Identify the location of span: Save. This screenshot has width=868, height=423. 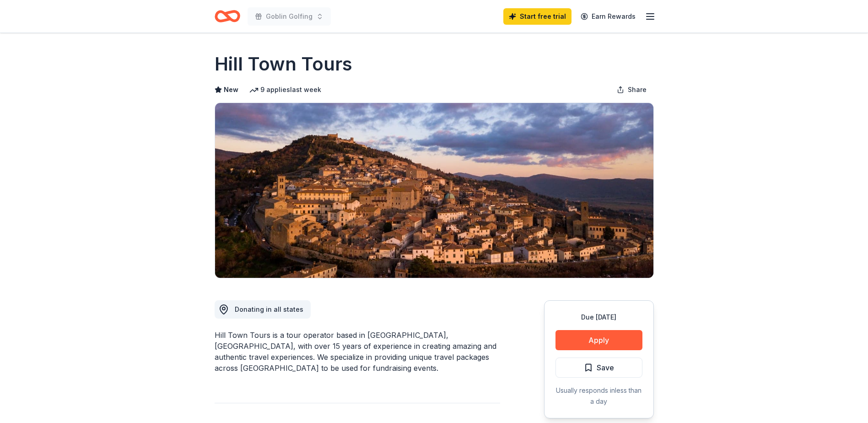
(605, 368).